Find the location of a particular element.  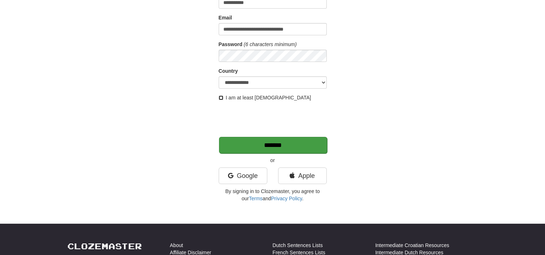

label: Country is located at coordinates (228, 71).